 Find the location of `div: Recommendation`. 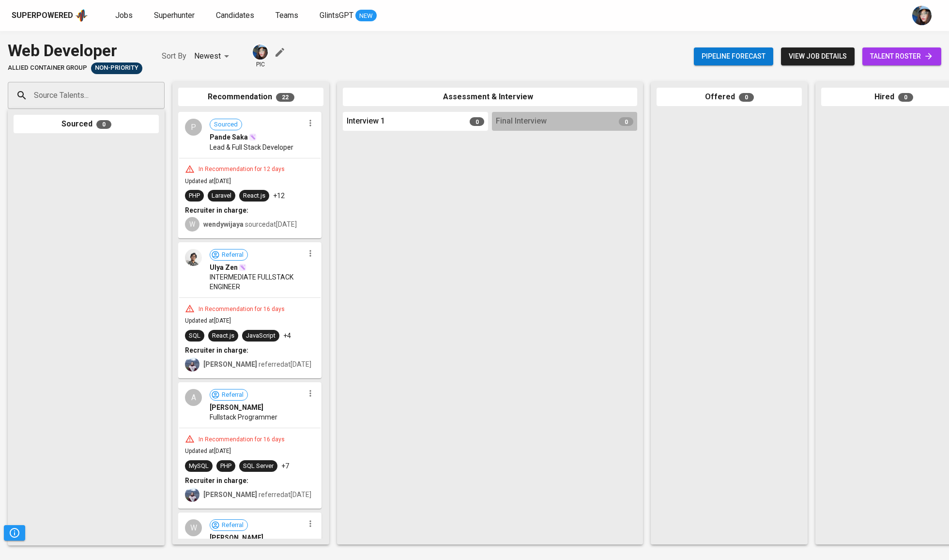

div: Recommendation is located at coordinates (251, 97).